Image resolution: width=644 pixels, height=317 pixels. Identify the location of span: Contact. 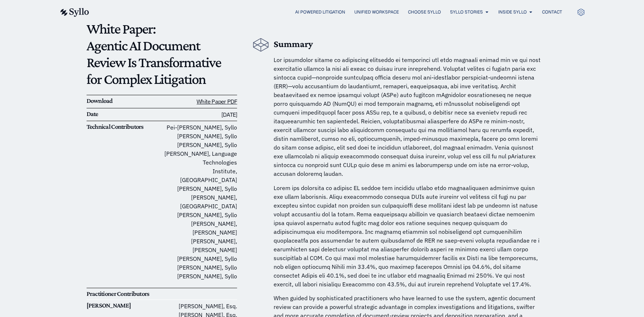
(551, 12).